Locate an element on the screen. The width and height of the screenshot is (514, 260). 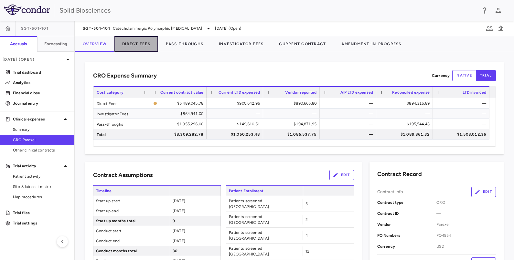
p: Financial close is located at coordinates (41, 93).